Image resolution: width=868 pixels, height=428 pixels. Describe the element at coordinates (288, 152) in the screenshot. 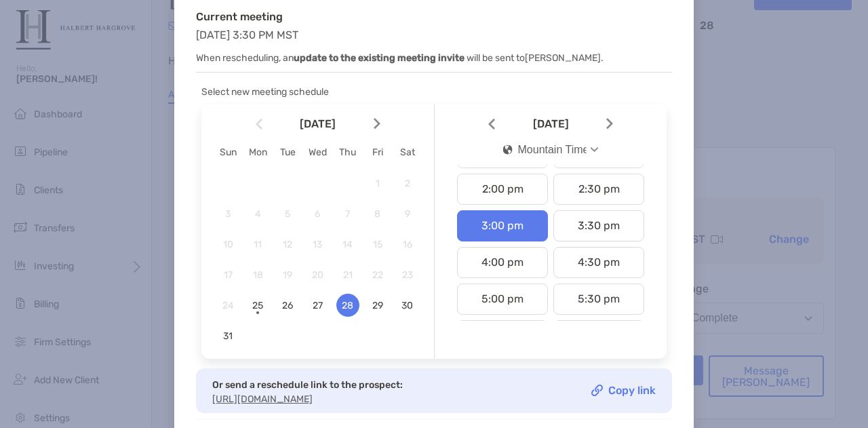

I see `div: Tue` at that location.